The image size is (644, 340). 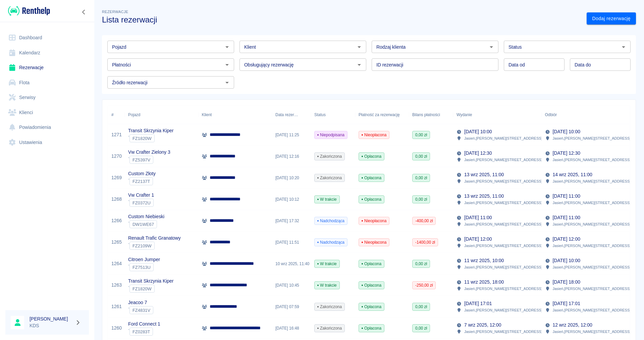 What do you see at coordinates (141, 195) in the screenshot?
I see `p: Vw Crafter 1` at bounding box center [141, 195].